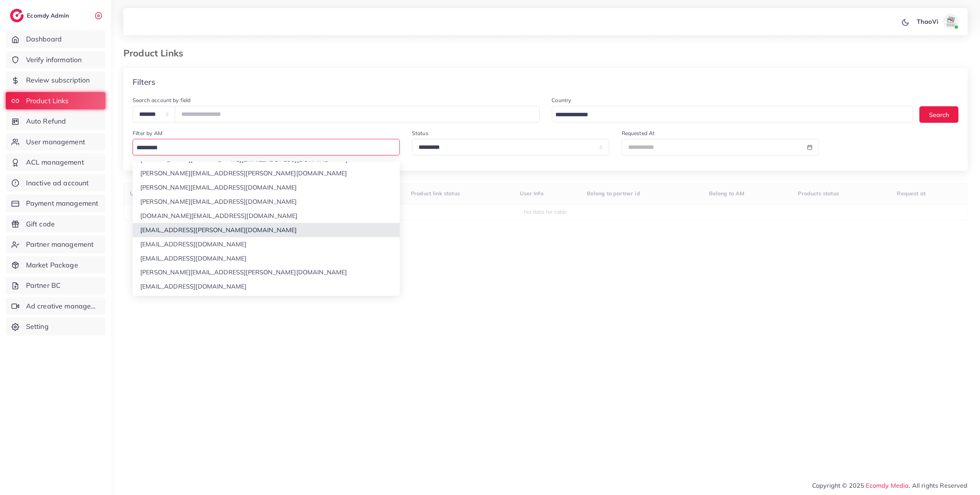 The height and width of the screenshot is (495, 980). Describe the element at coordinates (38, 326) in the screenshot. I see `span: Setting` at that location.